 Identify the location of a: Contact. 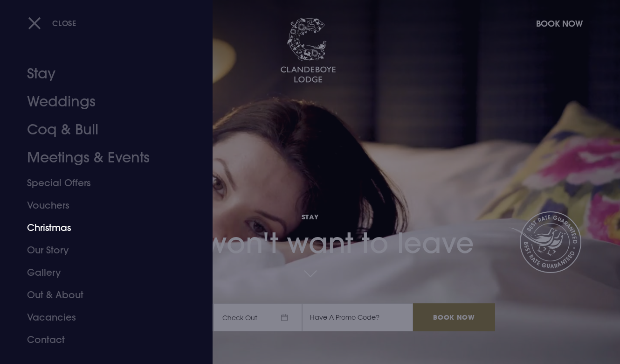
(100, 339).